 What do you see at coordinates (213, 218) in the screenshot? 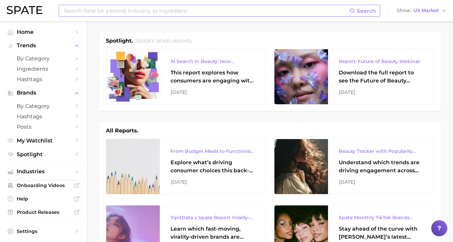
I see `div: YipitData x Spate Report Virality-Driven Brands Are Taking a Slice of the Beauty Pie` at bounding box center [213, 218].